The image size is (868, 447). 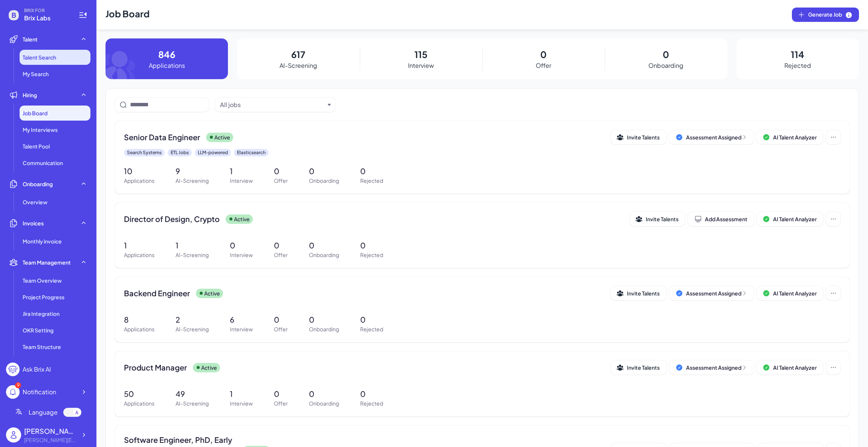 What do you see at coordinates (47, 10) in the screenshot?
I see `span: BRIX FOR` at bounding box center [47, 10].